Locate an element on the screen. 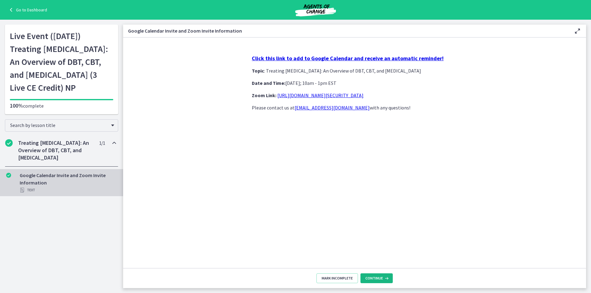 This screenshot has width=591, height=293. div: Google Calendar Invite and Zoom Invite Information is located at coordinates (68, 183).